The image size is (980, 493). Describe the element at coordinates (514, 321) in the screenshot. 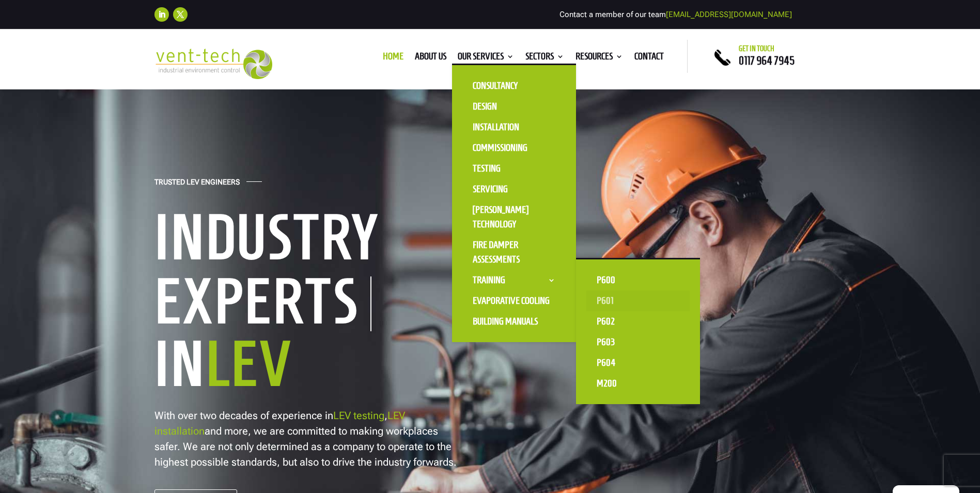

I see `a: Building Manuals` at that location.